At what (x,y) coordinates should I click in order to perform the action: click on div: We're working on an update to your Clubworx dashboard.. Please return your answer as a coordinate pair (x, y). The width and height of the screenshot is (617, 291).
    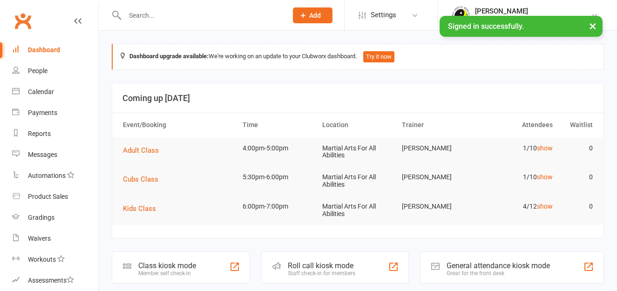
    Looking at the image, I should click on (358, 57).